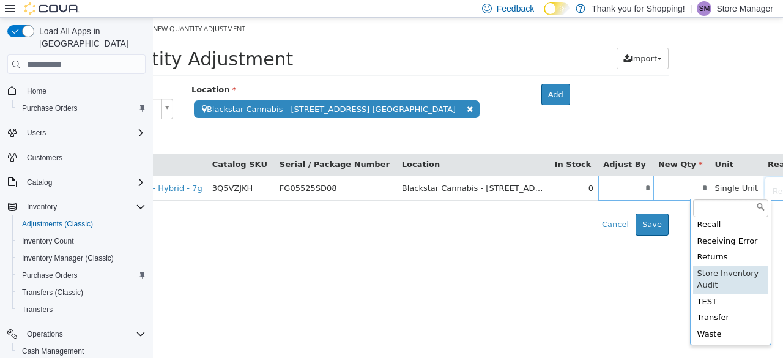 The width and height of the screenshot is (783, 358). Describe the element at coordinates (578, 316) in the screenshot. I see `div: Waste` at that location.